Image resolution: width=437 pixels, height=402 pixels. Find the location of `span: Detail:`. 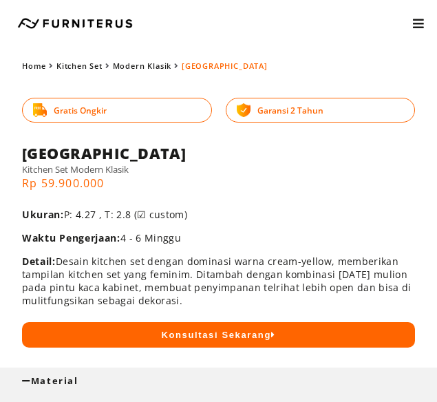

span: Detail: is located at coordinates (39, 261).